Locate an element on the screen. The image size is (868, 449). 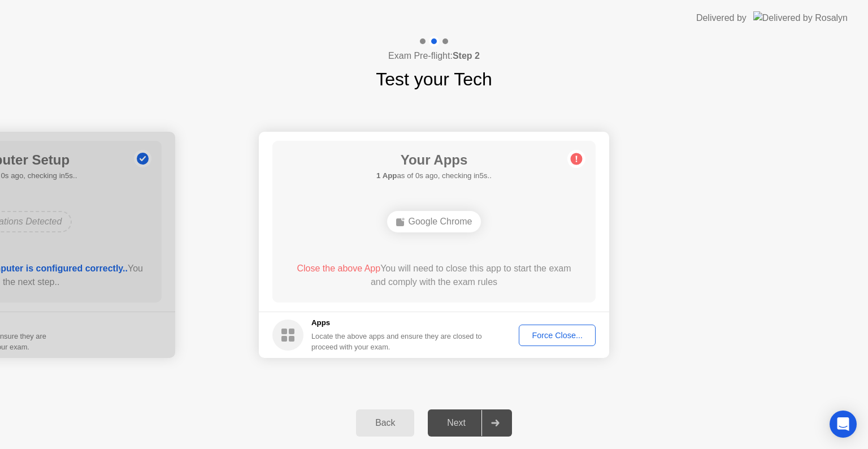
h4: Exam Pre-flight: is located at coordinates (434, 56).